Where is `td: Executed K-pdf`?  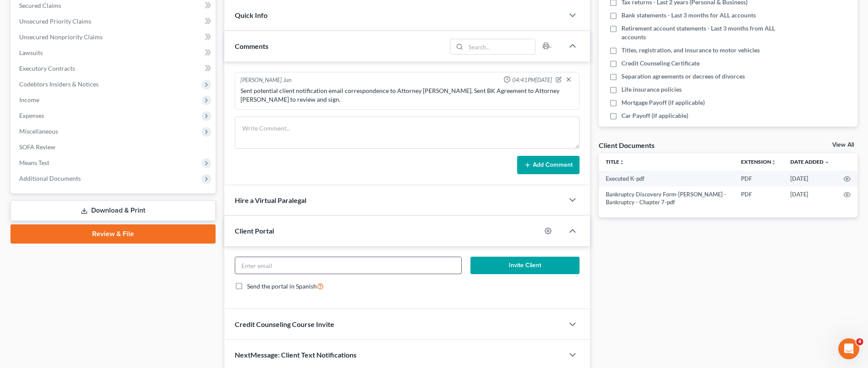
td: Executed K-pdf is located at coordinates (666, 179).